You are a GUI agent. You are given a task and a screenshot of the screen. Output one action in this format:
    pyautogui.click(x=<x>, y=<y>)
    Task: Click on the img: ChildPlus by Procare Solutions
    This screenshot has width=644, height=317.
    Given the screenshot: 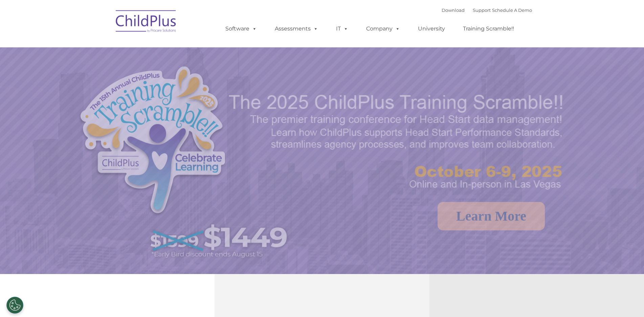 What is the action you would take?
    pyautogui.click(x=147, y=22)
    